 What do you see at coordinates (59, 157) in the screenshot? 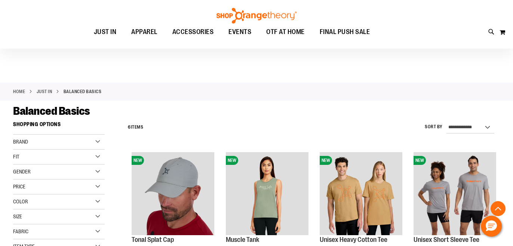
I see `div: Fit` at bounding box center [59, 157].